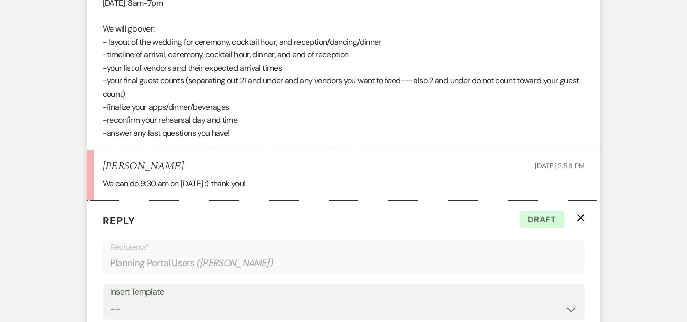 This screenshot has height=322, width=687. Describe the element at coordinates (344, 29) in the screenshot. I see `p: We will go over:` at that location.